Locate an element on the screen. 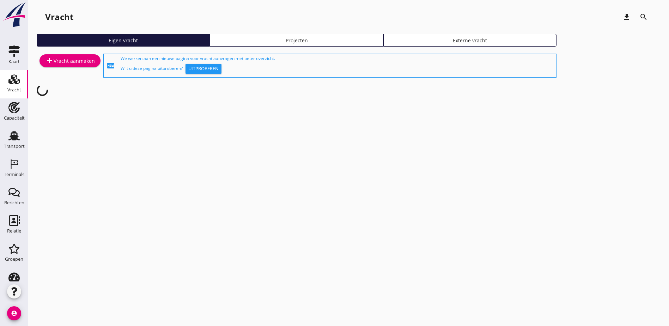  div: Eigen vracht is located at coordinates (123, 40).